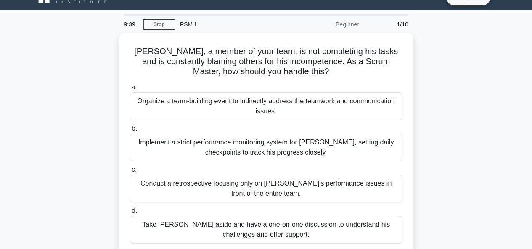 The width and height of the screenshot is (532, 249). What do you see at coordinates (159, 24) in the screenshot?
I see `a: Stop` at bounding box center [159, 24].